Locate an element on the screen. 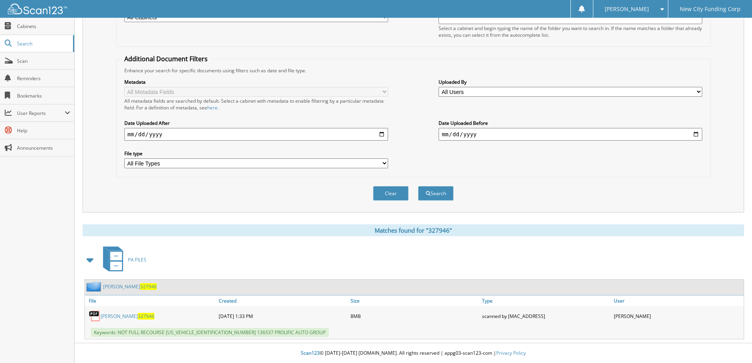 This screenshot has height=363, width=752. span: Announcements is located at coordinates (43, 148).